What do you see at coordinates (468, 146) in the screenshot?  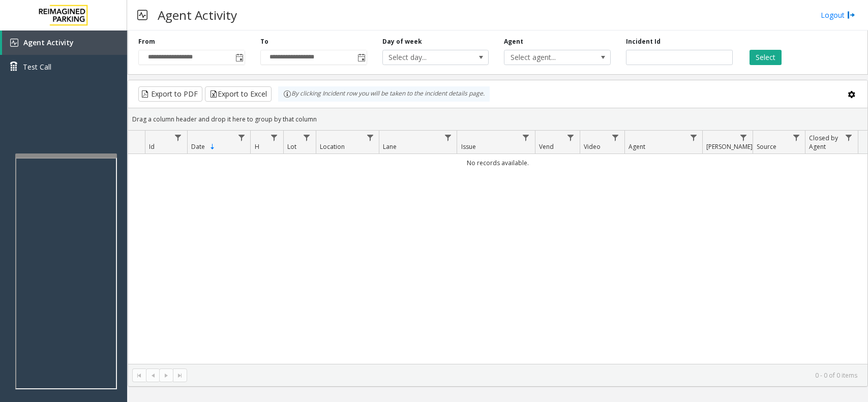 I see `span: Issue` at bounding box center [468, 146].